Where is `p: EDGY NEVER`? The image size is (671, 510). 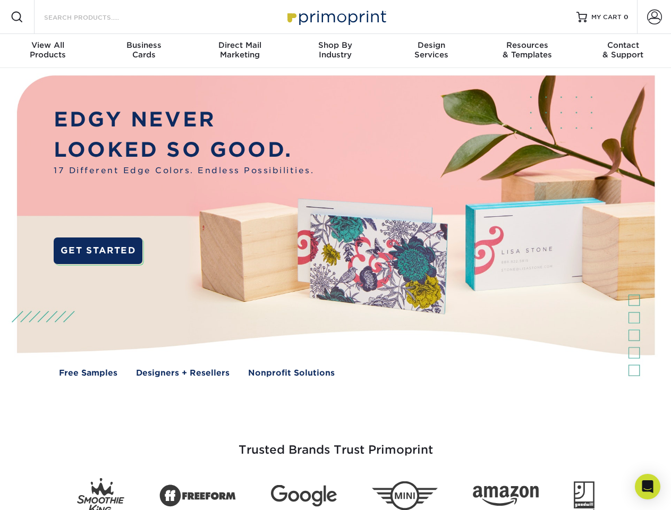
p: EDGY NEVER is located at coordinates (184, 120).